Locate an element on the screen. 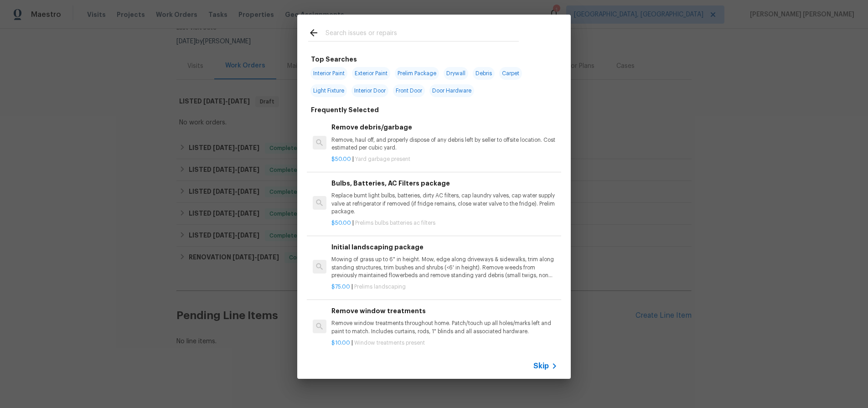  span: Debris is located at coordinates (484, 74).